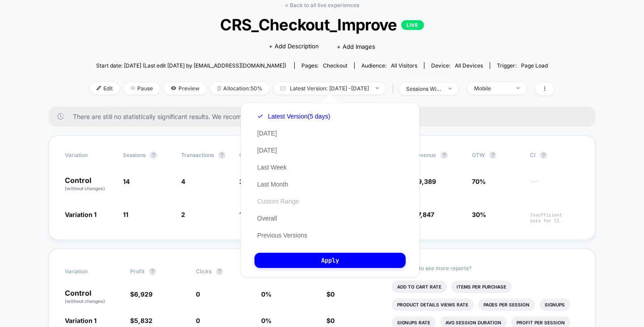 This screenshot has width=644, height=327. What do you see at coordinates (283, 88) in the screenshot?
I see `img: calendar` at bounding box center [283, 88].